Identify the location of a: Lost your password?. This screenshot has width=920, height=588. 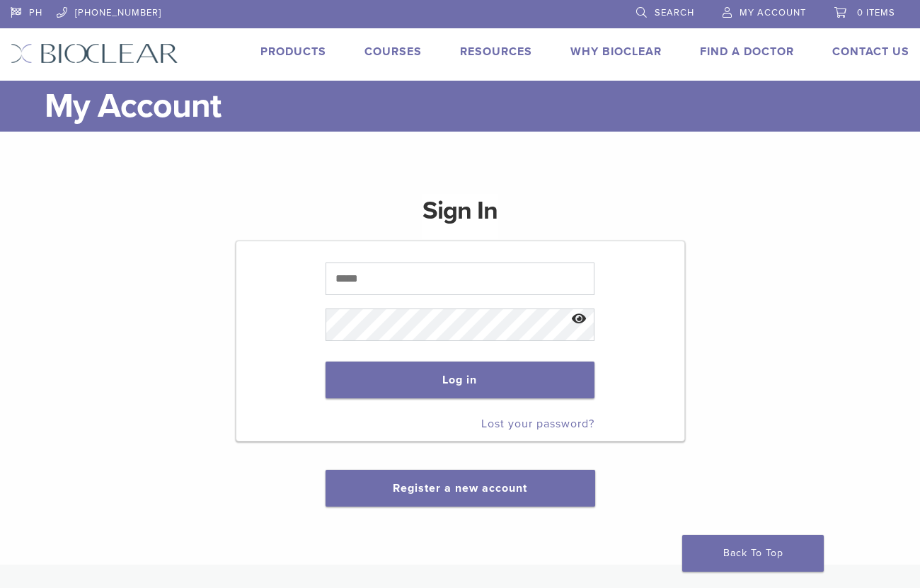
(538, 424).